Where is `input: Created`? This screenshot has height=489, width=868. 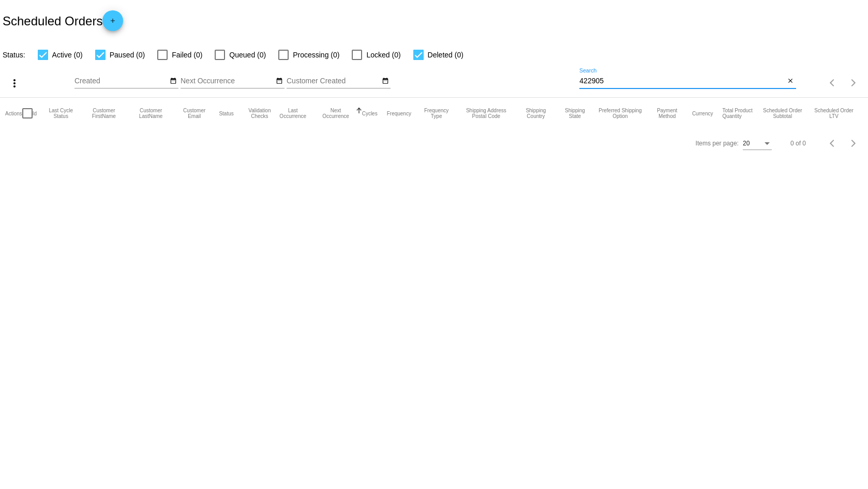 input: Created is located at coordinates (121, 81).